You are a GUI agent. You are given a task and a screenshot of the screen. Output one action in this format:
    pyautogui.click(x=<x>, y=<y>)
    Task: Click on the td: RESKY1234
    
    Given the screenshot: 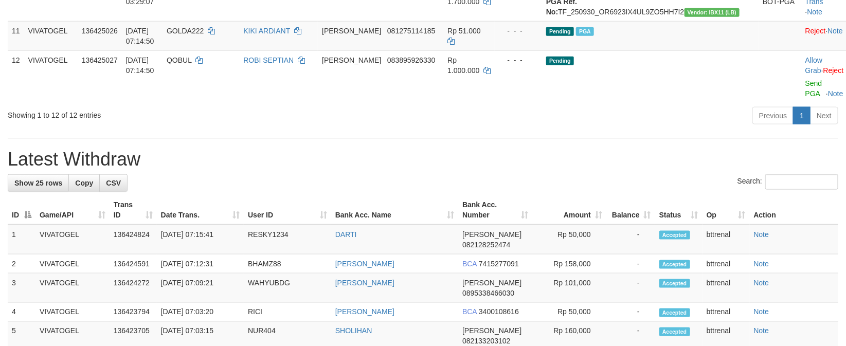 What is the action you would take?
    pyautogui.click(x=288, y=240)
    